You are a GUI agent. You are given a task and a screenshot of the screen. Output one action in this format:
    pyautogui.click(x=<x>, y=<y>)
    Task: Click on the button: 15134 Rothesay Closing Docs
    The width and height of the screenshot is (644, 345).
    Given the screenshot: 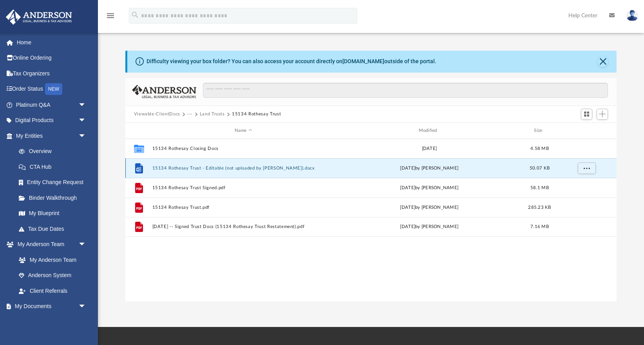 What is the action you would take?
    pyautogui.click(x=243, y=148)
    